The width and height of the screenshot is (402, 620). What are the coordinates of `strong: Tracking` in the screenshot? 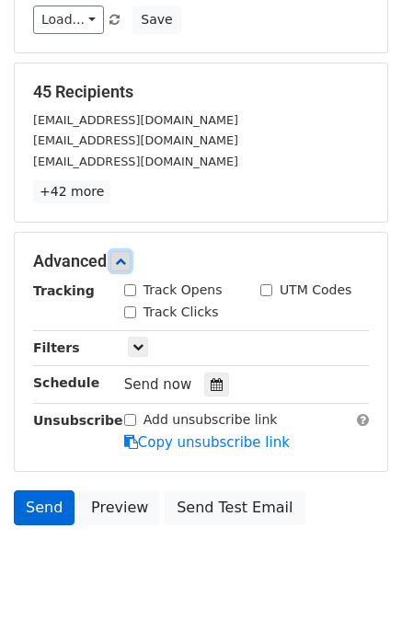 It's located at (63, 291).